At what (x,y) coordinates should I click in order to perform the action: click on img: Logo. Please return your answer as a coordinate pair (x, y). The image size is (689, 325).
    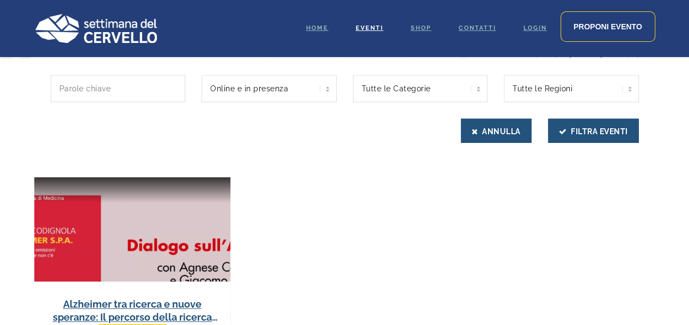
    Looking at the image, I should click on (95, 28).